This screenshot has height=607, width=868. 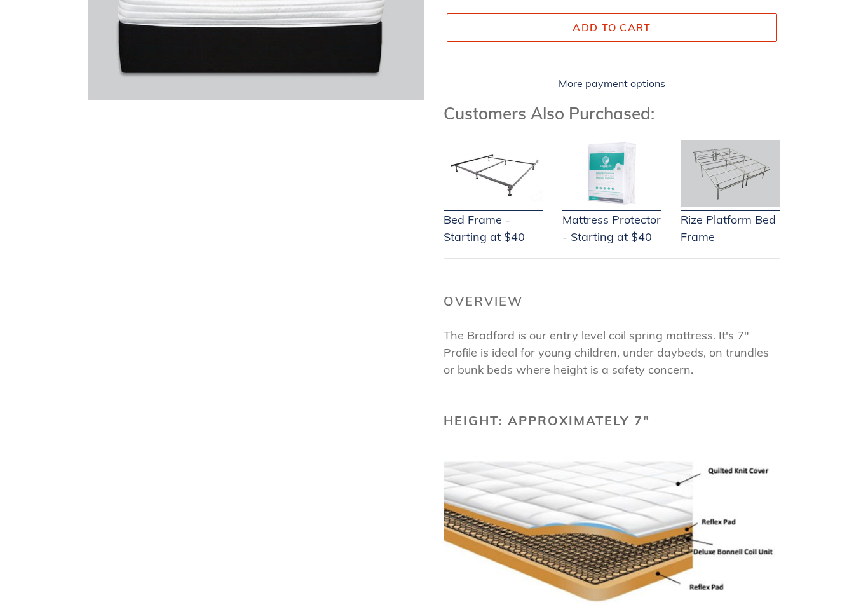 What do you see at coordinates (730, 173) in the screenshot?
I see `img: Adjustable Base` at bounding box center [730, 173].